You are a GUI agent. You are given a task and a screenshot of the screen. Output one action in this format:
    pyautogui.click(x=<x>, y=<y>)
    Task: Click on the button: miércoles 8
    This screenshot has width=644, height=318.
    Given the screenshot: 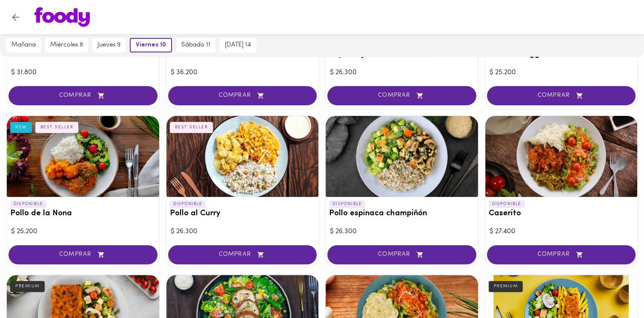 What is the action you would take?
    pyautogui.click(x=66, y=45)
    